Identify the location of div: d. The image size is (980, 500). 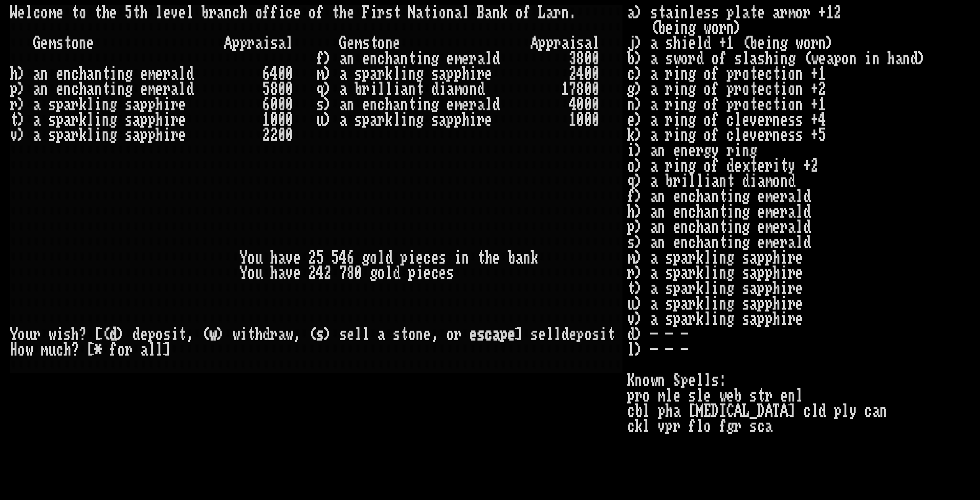
(190, 89).